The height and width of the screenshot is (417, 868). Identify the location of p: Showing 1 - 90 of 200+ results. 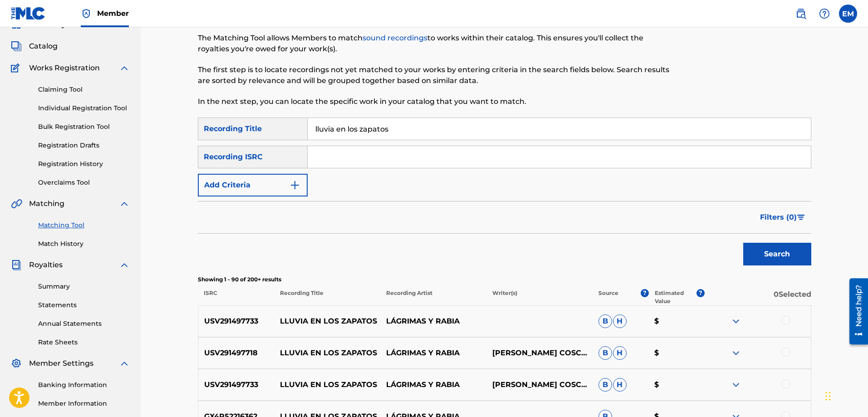
(505, 280).